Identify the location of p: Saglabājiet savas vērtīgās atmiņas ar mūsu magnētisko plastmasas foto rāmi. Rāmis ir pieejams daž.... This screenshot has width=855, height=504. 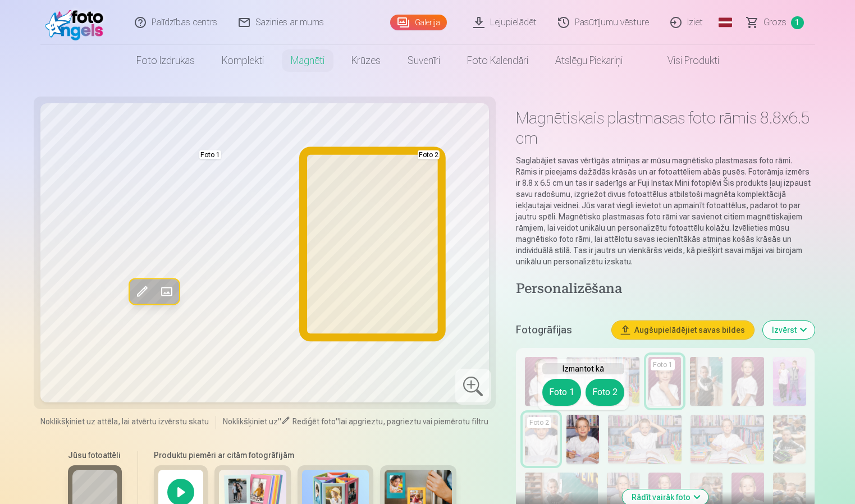
(666, 211).